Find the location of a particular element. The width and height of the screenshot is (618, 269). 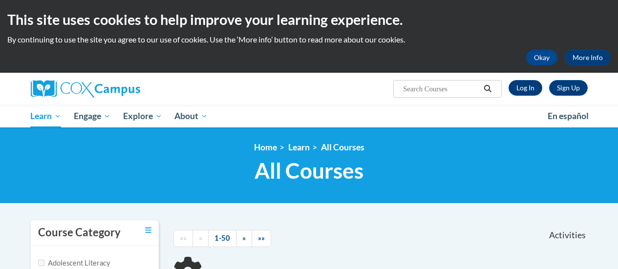

a: More Info is located at coordinates (588, 58).